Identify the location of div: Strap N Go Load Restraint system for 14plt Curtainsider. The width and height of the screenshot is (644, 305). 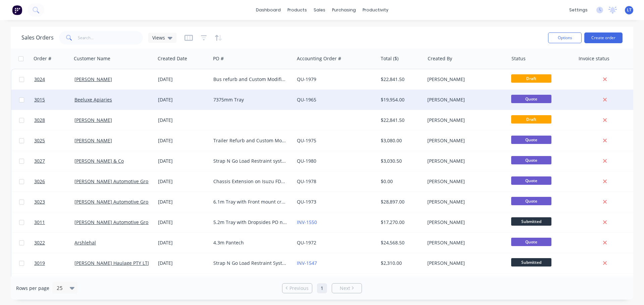
(251, 161).